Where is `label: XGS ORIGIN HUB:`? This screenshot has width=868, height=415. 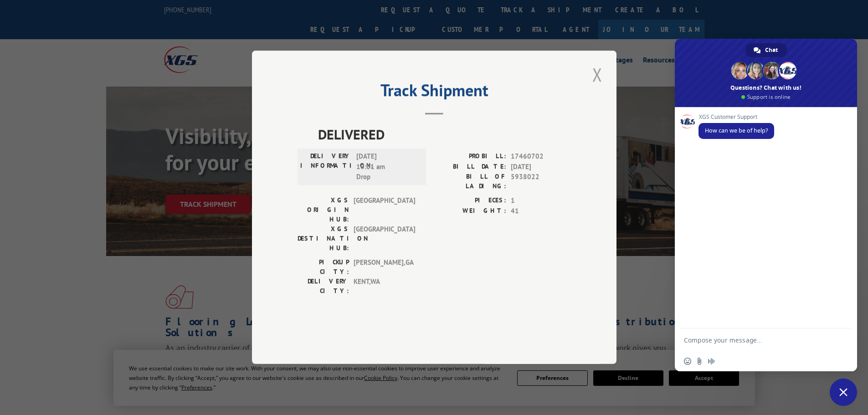
label: XGS ORIGIN HUB: is located at coordinates (323, 210).